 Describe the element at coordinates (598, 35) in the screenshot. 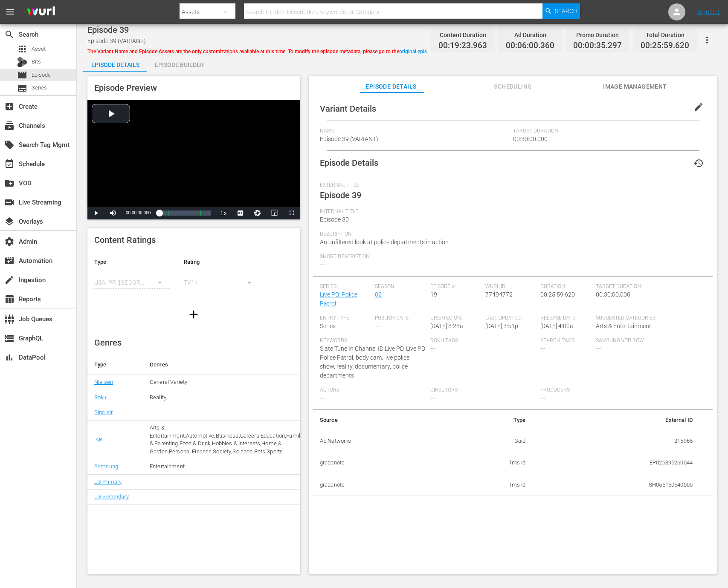

I see `div: Promo Duration` at that location.